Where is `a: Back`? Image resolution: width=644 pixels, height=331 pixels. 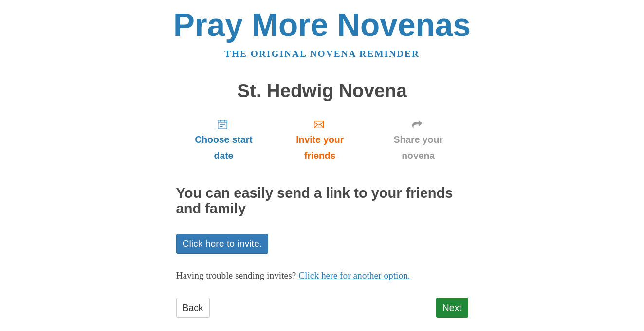 a: Back is located at coordinates (193, 308).